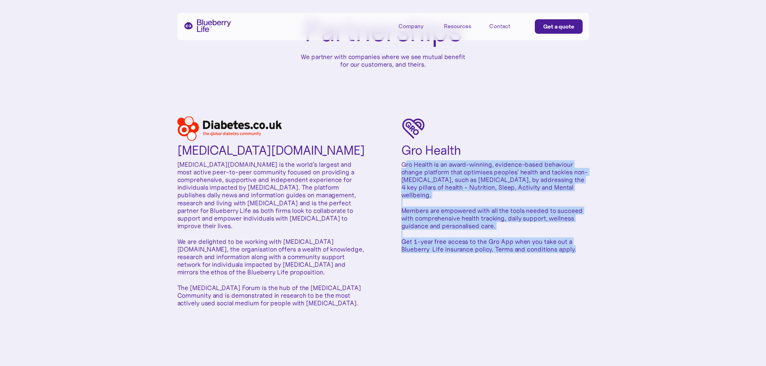  What do you see at coordinates (558, 27) in the screenshot?
I see `div: Get a quote` at bounding box center [558, 27].